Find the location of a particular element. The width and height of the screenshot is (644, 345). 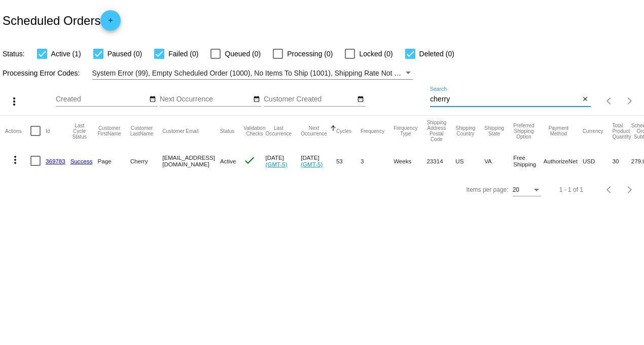

button: Change sorting for ShippingCountry is located at coordinates (465, 131).